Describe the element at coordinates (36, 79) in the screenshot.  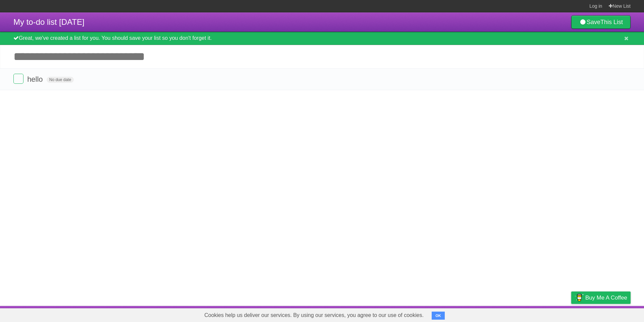
I see `span: hello` at that location.